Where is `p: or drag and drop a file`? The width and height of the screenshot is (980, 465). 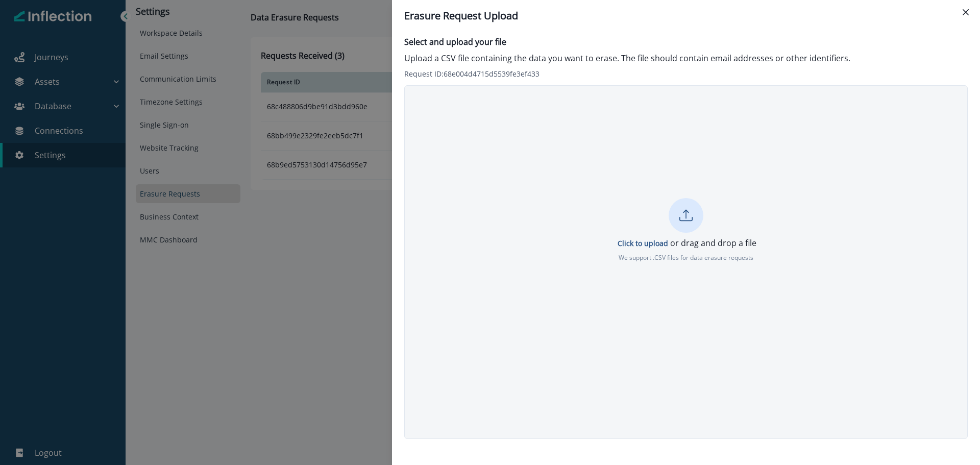 p: or drag and drop a file is located at coordinates (686, 243).